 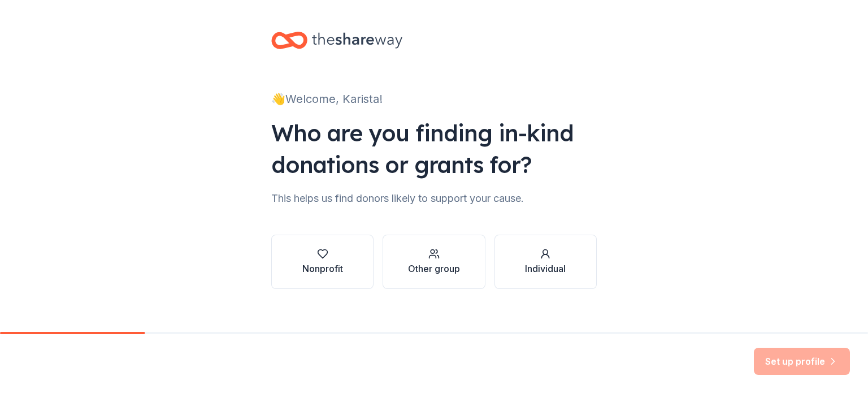 What do you see at coordinates (546, 268) in the screenshot?
I see `div: Individual` at bounding box center [546, 268].